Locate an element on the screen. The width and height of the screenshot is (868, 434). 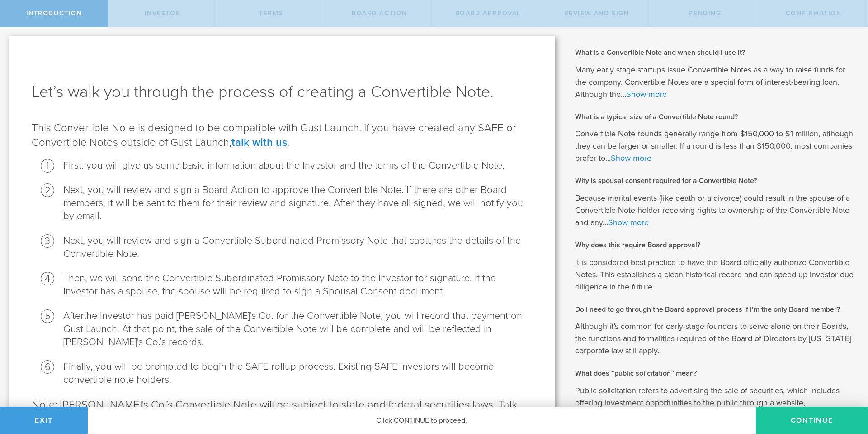
p: Convertible Note rounds generally range from $150,000 to $1 million, although they can be larger ... is located at coordinates (715, 146).